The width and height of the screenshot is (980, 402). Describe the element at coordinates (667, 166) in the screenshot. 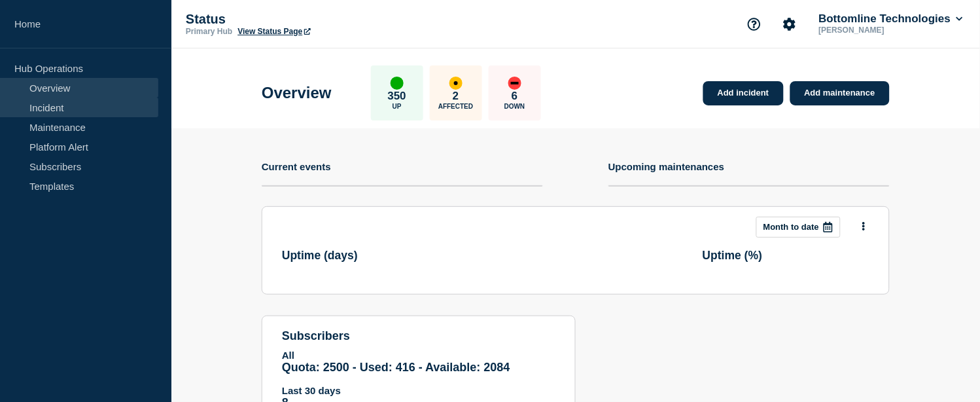

I see `h4: Upcoming maintenances` at that location.